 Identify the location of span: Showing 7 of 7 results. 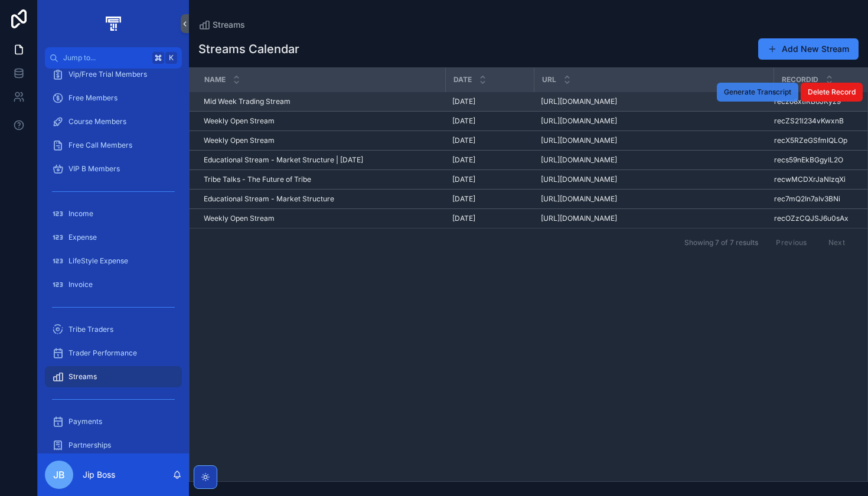
(721, 243).